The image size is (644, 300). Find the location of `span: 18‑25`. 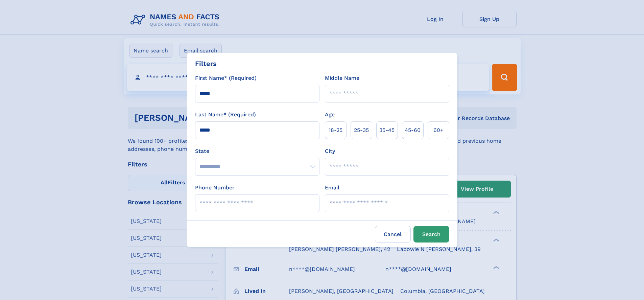

span: 18‑25 is located at coordinates (335, 130).